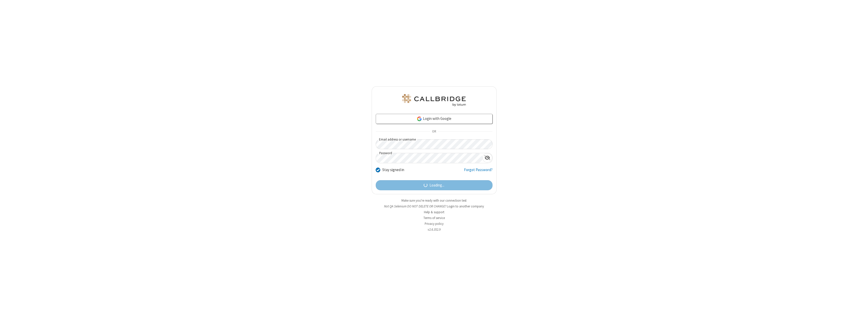 The height and width of the screenshot is (322, 868). I want to click on input: Email address or username, so click(434, 144).